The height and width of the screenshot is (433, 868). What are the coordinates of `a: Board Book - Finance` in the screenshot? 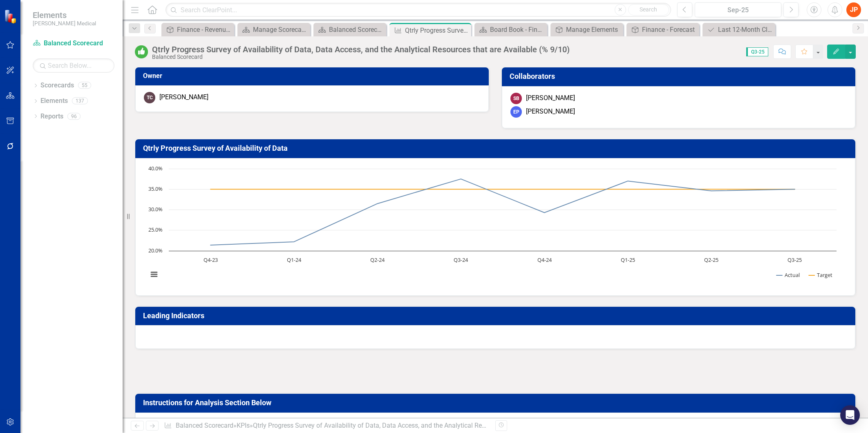 It's located at (511, 29).